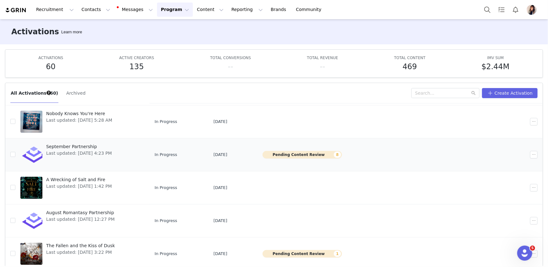 The image size is (548, 267). What do you see at coordinates (135, 9) in the screenshot?
I see `button: Messages` at bounding box center [135, 9].